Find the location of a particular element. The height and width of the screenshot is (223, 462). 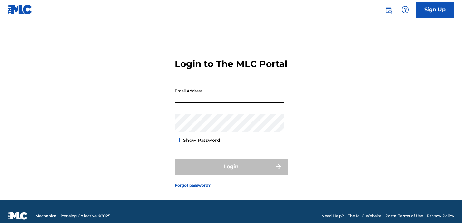

a: Portal Terms of Use is located at coordinates (404, 216).